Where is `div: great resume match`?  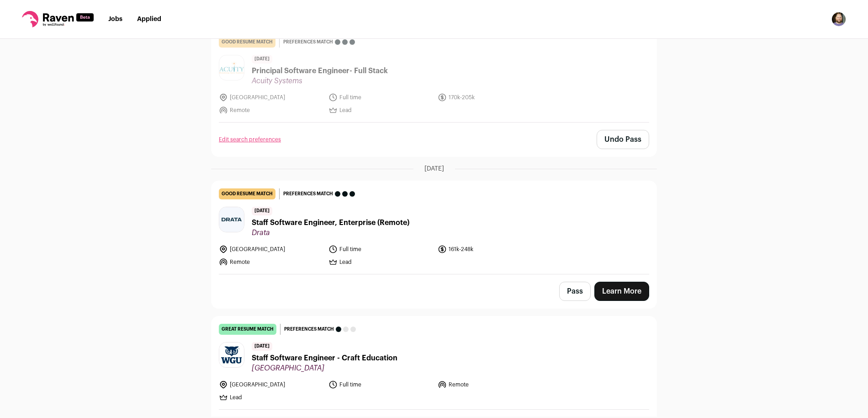
div: great resume match is located at coordinates (248, 329).